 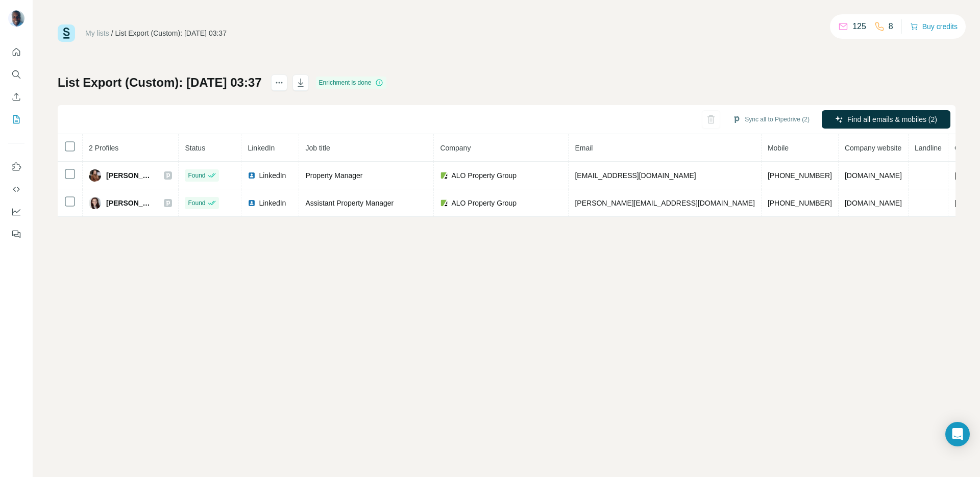 What do you see at coordinates (859, 26) in the screenshot?
I see `p: 125` at bounding box center [859, 26].